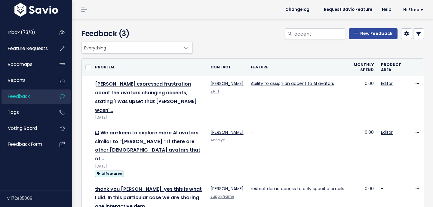  What do you see at coordinates (363, 67) in the screenshot?
I see `th: Monthly spend` at bounding box center [363, 67].